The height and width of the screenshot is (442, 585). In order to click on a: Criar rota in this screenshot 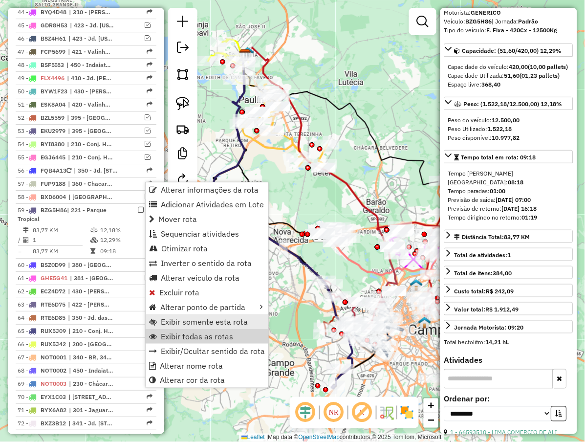, I will do `click(183, 129)`.